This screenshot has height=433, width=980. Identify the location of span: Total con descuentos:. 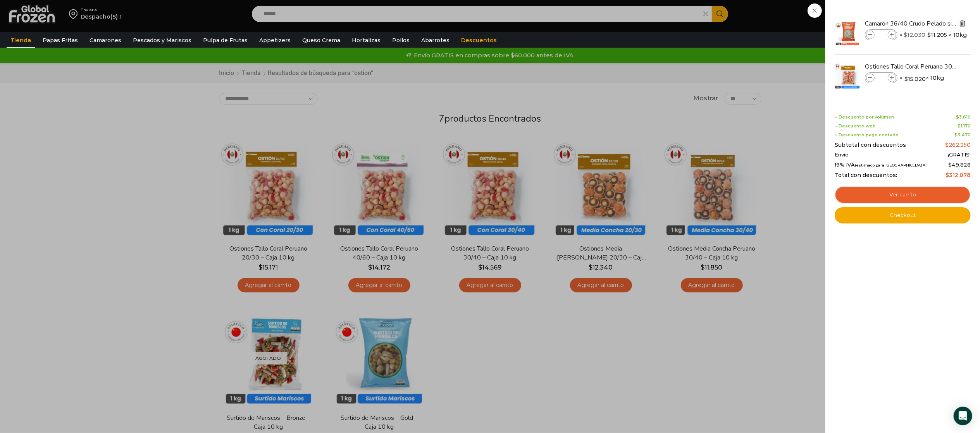
(866, 175).